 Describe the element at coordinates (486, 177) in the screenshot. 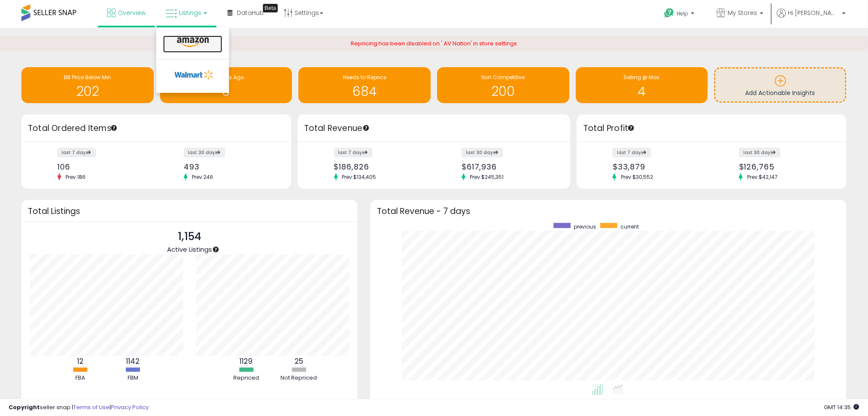

I see `span: Prev: $245,351` at that location.